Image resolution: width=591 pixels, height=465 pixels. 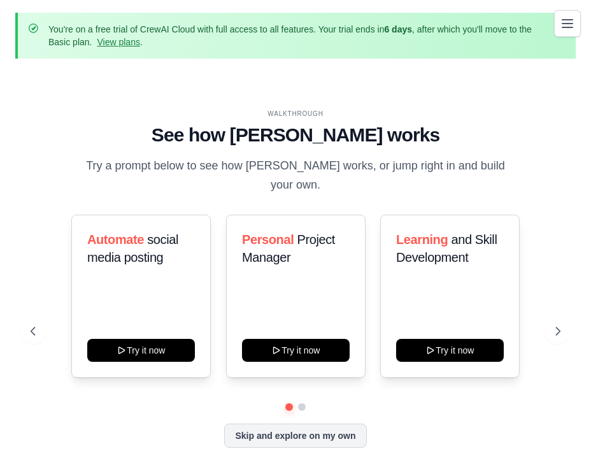 What do you see at coordinates (295, 436) in the screenshot?
I see `button: Skip and explore on my own` at bounding box center [295, 436].